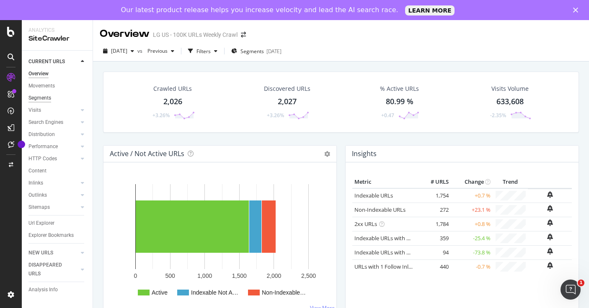 The image size is (589, 308). I want to click on a: Outlinks, so click(53, 195).